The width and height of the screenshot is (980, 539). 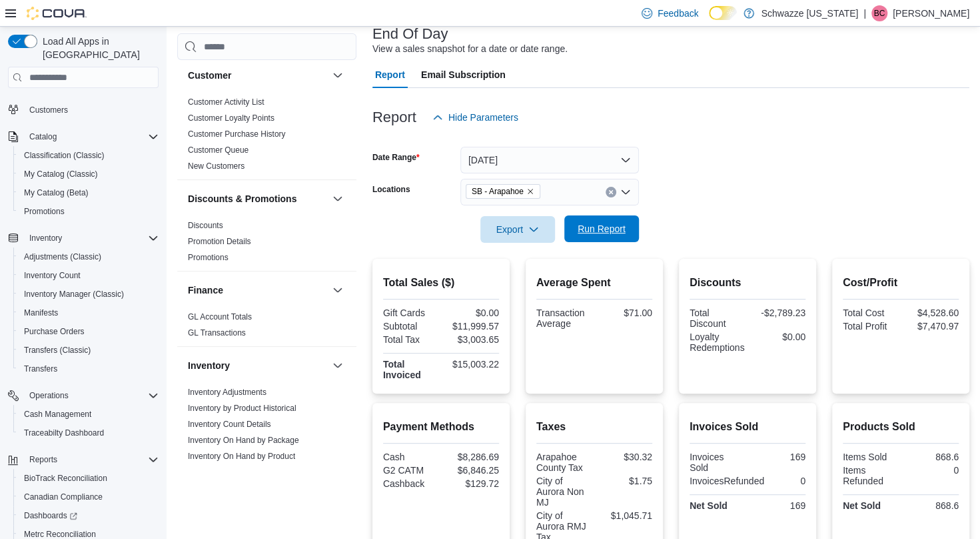 What do you see at coordinates (226, 102) in the screenshot?
I see `span: Customer Activity List` at bounding box center [226, 102].